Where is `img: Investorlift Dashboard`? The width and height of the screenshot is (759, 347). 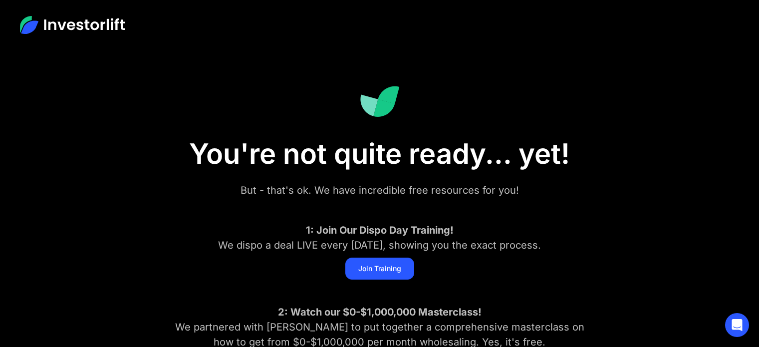
img: Investorlift Dashboard is located at coordinates (380, 101).